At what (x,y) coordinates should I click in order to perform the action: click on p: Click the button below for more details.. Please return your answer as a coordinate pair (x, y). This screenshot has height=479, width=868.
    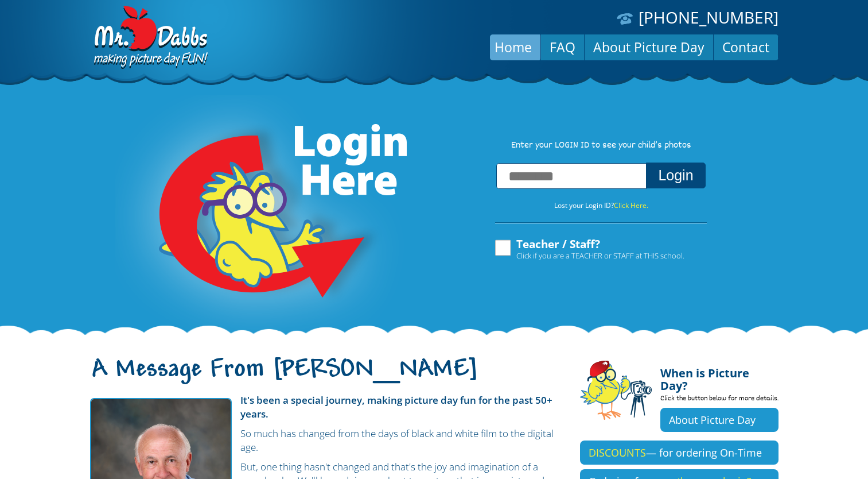
    Looking at the image, I should click on (719, 400).